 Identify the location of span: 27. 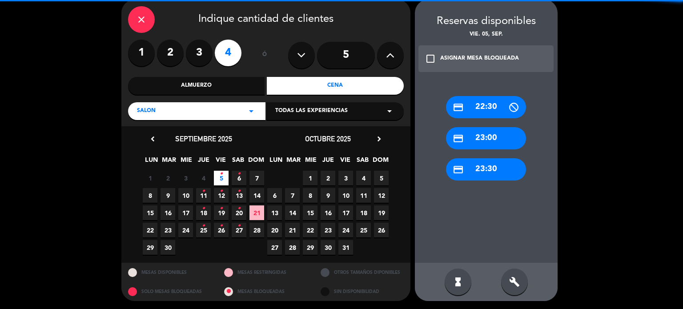
(239, 230).